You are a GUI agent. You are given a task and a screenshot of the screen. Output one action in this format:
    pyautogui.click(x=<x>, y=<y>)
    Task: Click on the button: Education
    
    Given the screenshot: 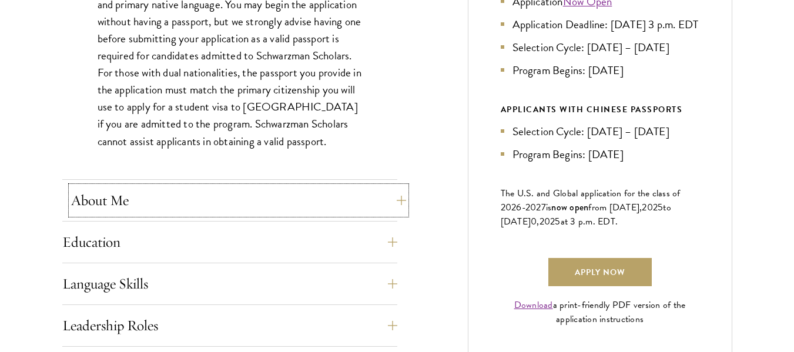 What is the action you would take?
    pyautogui.click(x=230, y=242)
    